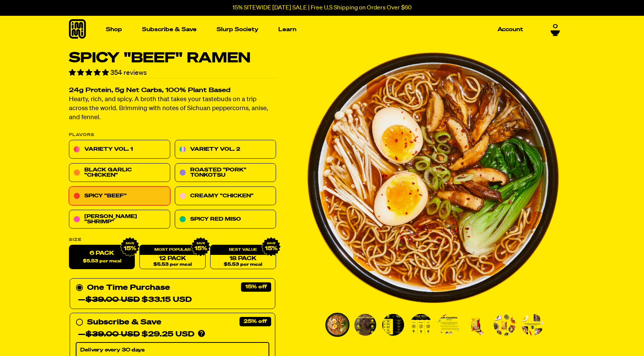  What do you see at coordinates (237, 30) in the screenshot?
I see `a: Slurp Society` at bounding box center [237, 30].